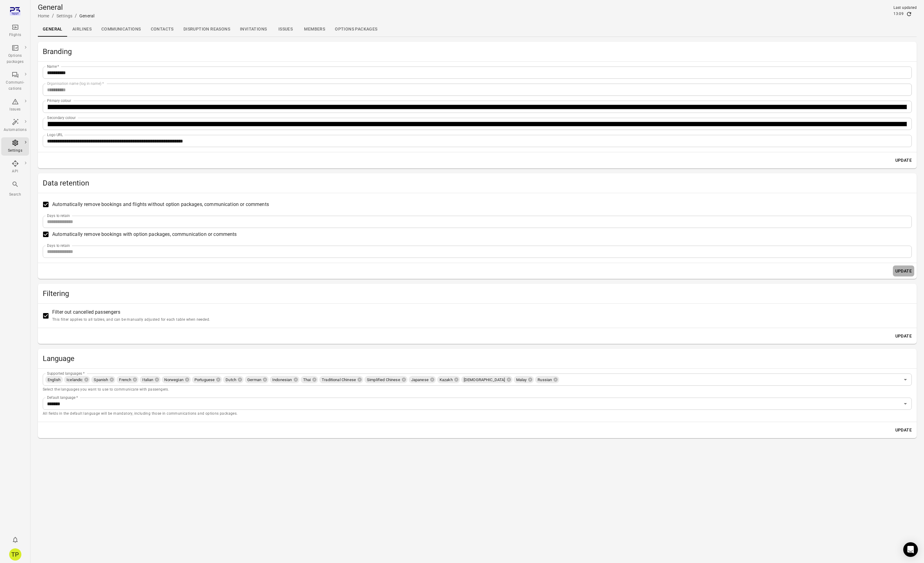 The image size is (924, 563). What do you see at coordinates (423, 380) in the screenshot?
I see `div: Japanese` at bounding box center [423, 380].